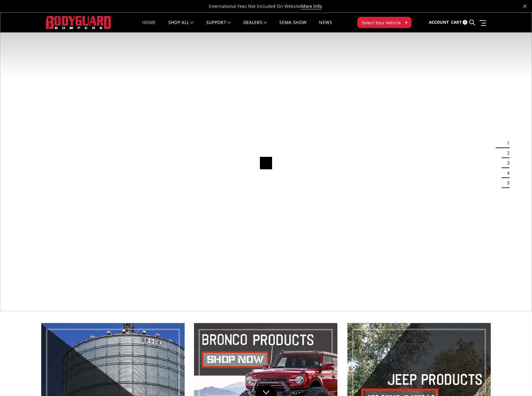 This screenshot has height=396, width=532. Describe the element at coordinates (149, 26) in the screenshot. I see `a: Home` at that location.